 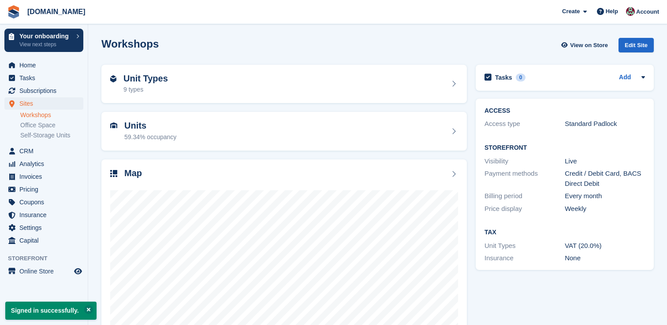 What do you see at coordinates (46, 151) in the screenshot?
I see `span: CRM` at bounding box center [46, 151].